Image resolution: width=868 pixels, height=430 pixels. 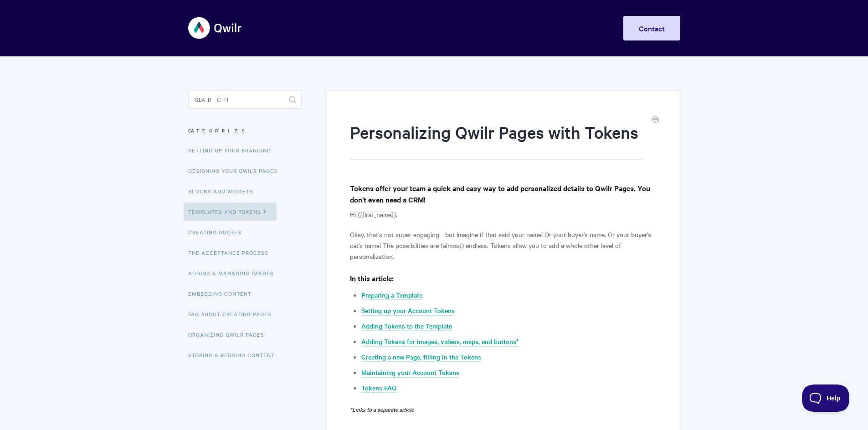 What do you see at coordinates (218, 232) in the screenshot?
I see `a: Creating Quotes` at bounding box center [218, 232].